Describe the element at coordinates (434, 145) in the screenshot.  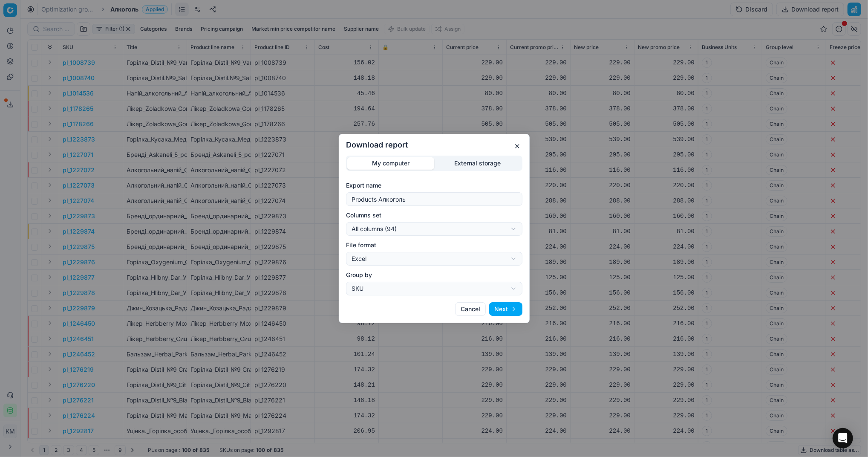
I see `h2: Download report` at that location.